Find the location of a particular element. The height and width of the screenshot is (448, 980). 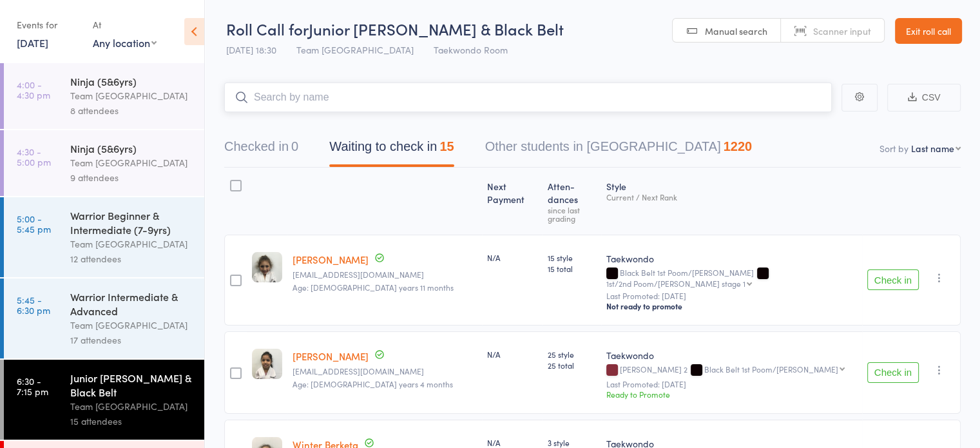

span: Taekwondo Room is located at coordinates (470, 49).